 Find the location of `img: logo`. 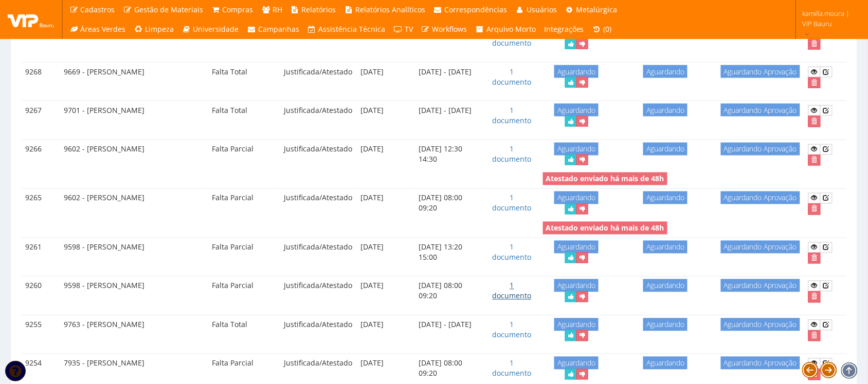

img: logo is located at coordinates (31, 19).